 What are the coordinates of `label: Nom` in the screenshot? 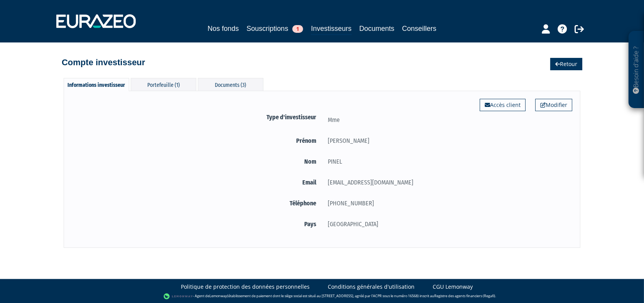 It's located at (197, 161).